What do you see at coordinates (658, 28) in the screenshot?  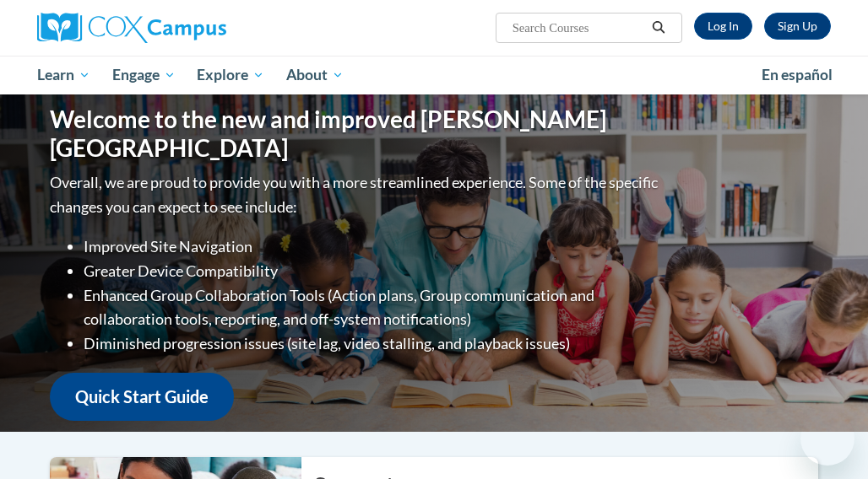 I see `button: Search` at bounding box center [658, 28].